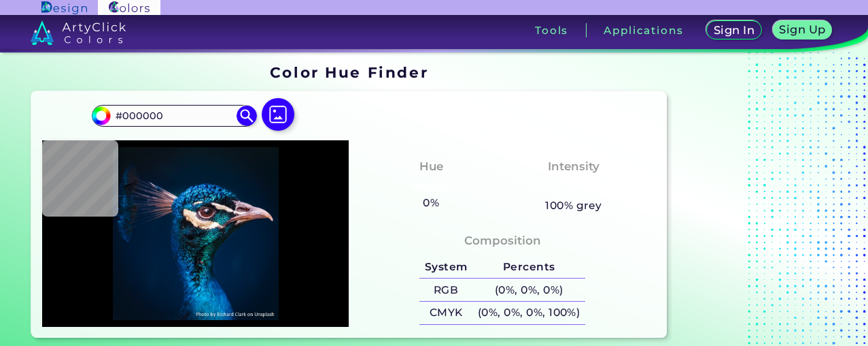 The width and height of the screenshot is (868, 346). What do you see at coordinates (552, 30) in the screenshot?
I see `h3: Tools` at bounding box center [552, 30].